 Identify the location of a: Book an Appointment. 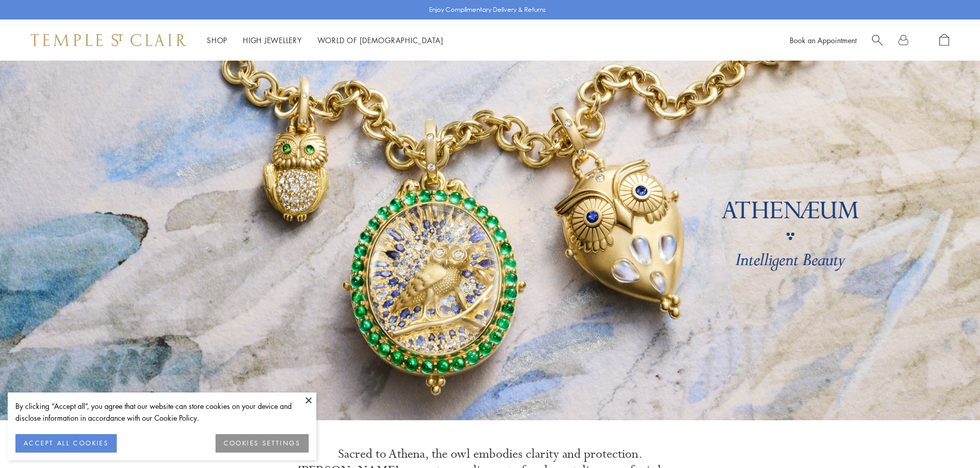
(823, 40).